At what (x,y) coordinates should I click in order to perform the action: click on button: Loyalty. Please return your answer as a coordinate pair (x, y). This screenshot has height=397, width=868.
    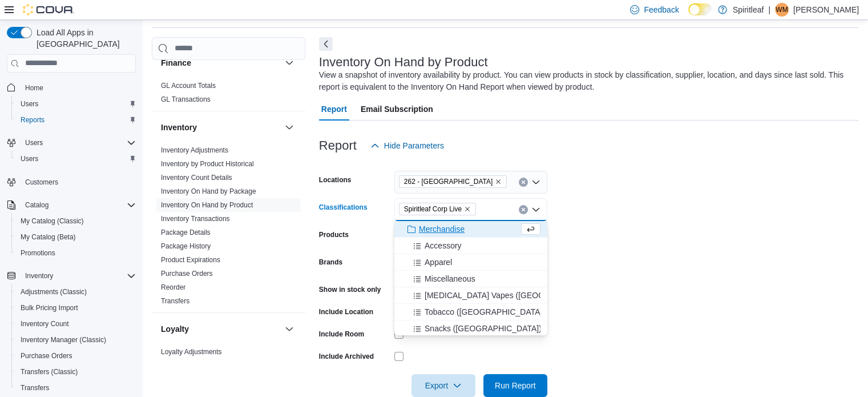
    Looking at the image, I should click on (290, 329).